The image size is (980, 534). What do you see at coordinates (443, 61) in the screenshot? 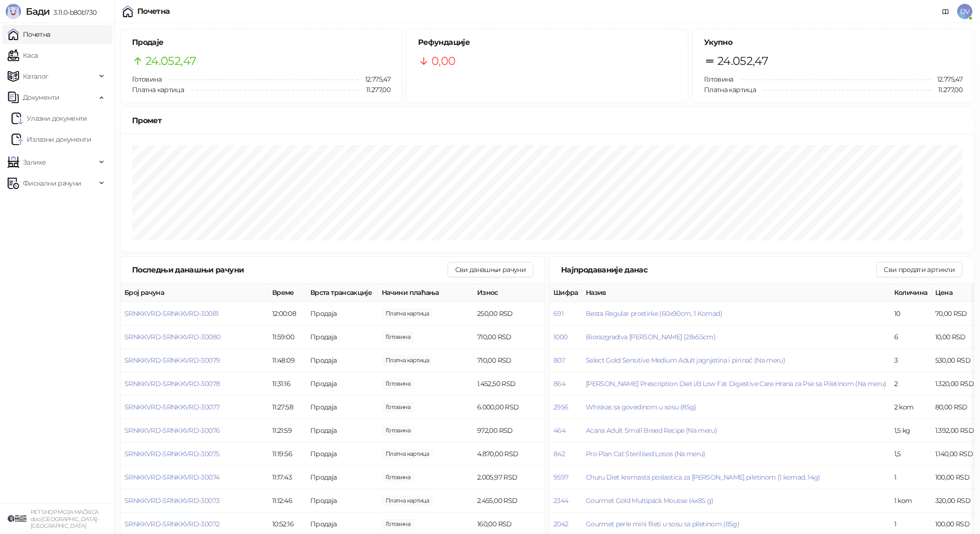
I see `span: 0,00` at bounding box center [443, 61].